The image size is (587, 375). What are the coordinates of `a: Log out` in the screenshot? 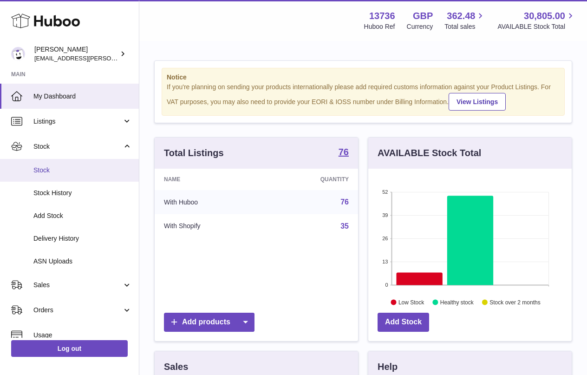 It's located at (69, 348).